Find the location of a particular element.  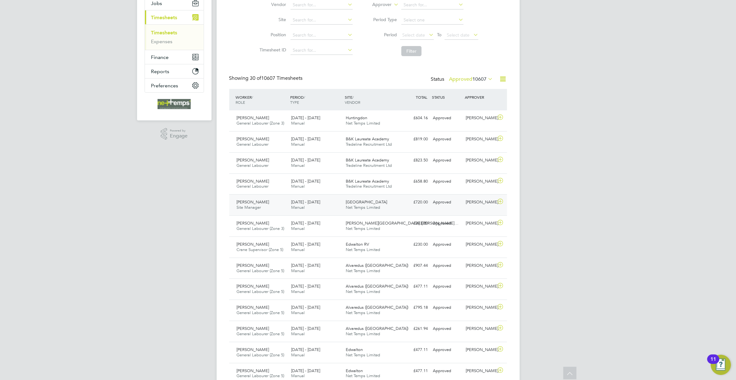

span: Preferences is located at coordinates (165, 86).